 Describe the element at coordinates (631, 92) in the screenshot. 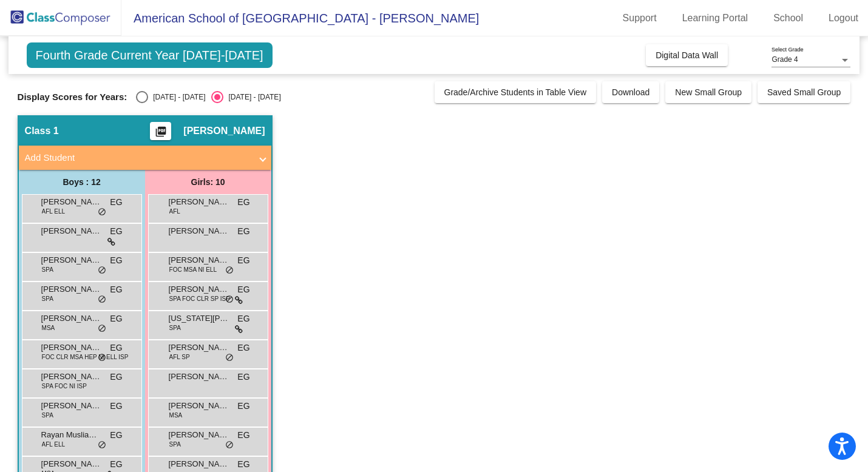

I see `button: Download` at that location.